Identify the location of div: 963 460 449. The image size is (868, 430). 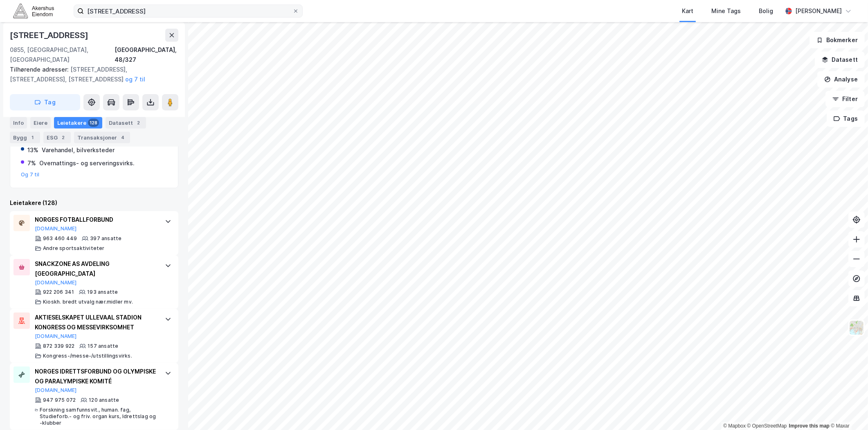
(60, 239).